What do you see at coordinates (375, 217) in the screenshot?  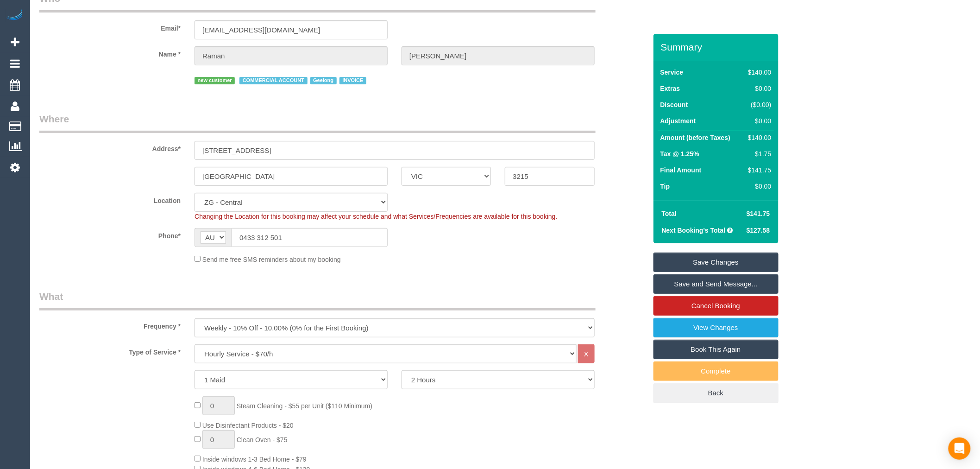 I see `span: Changing the Location for this booking may affect your schedule and what Services/Frequencies are...` at bounding box center [375, 217].